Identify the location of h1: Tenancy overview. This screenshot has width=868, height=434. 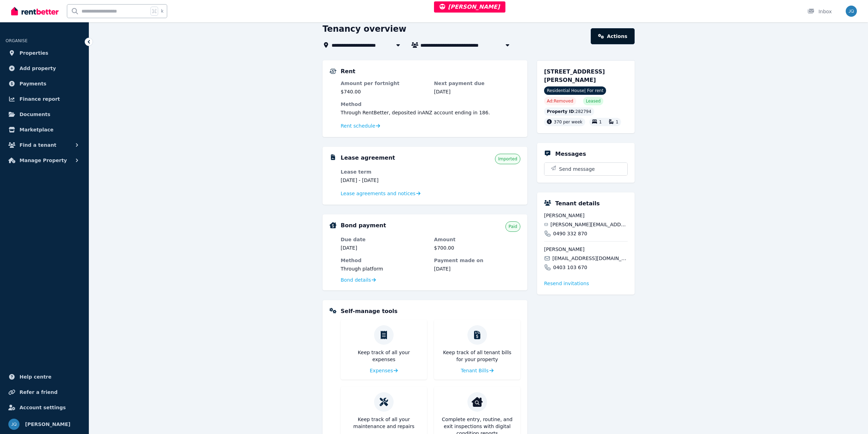
(364, 29).